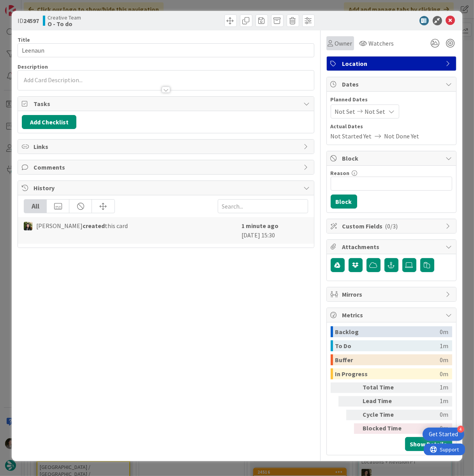 The height and width of the screenshot is (476, 474). Describe the element at coordinates (384, 415) in the screenshot. I see `div: Cycle Time` at that location.